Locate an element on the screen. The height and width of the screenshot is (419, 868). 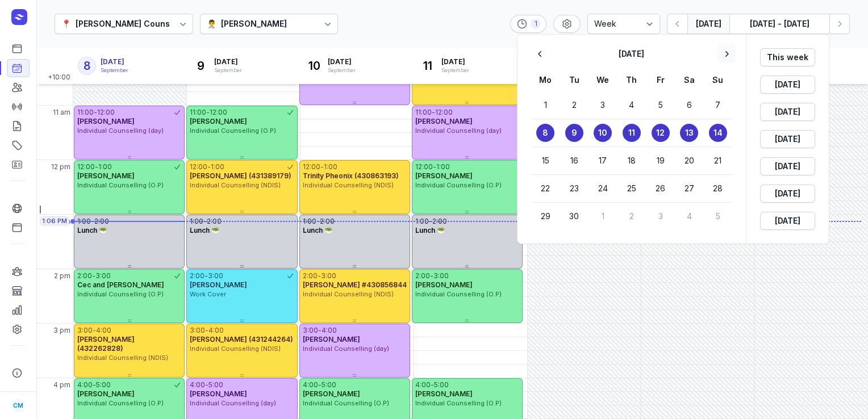
button: 18 is located at coordinates (631, 161).